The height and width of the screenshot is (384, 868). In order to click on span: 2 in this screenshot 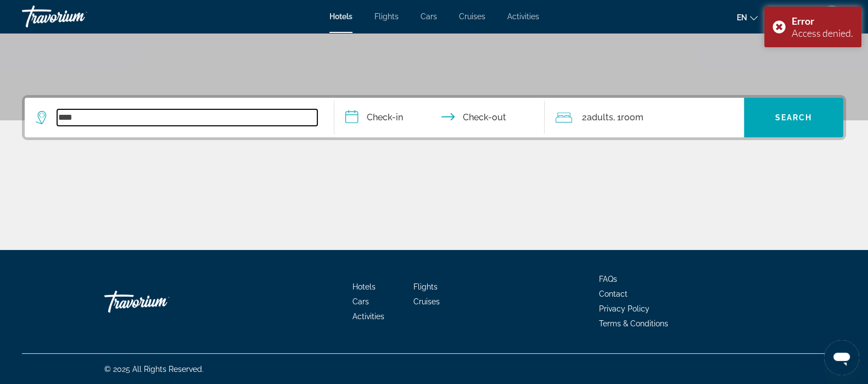, I will do `click(597, 118)`.